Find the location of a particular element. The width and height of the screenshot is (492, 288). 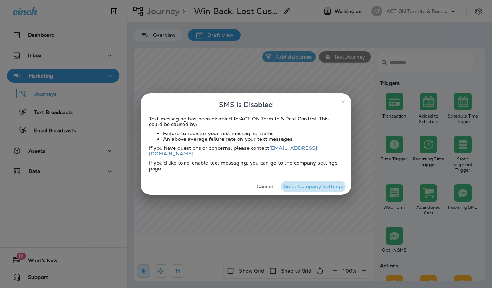

button: close is located at coordinates (343, 102).